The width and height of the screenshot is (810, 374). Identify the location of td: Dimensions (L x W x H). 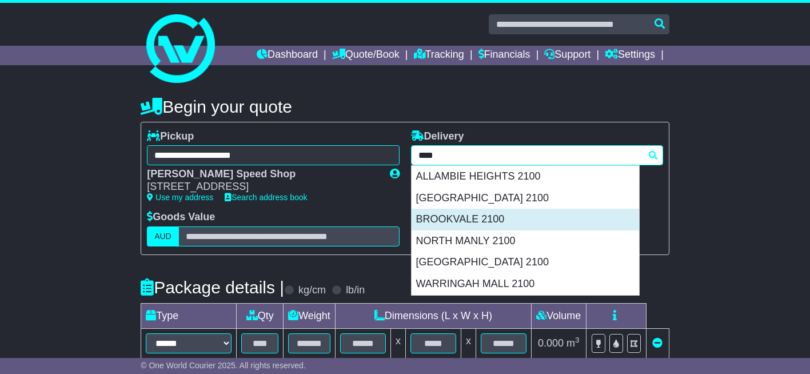
(433, 316).